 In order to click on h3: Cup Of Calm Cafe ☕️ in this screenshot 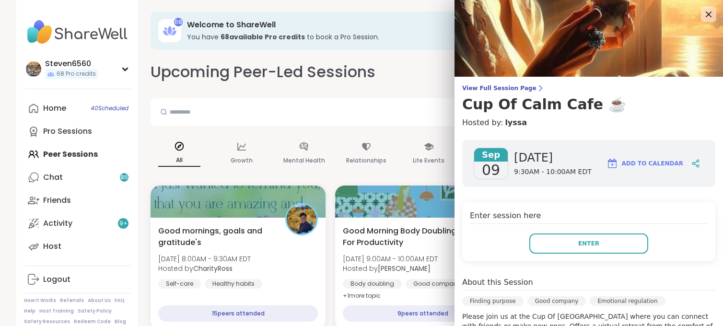, I will do `click(589, 105)`.